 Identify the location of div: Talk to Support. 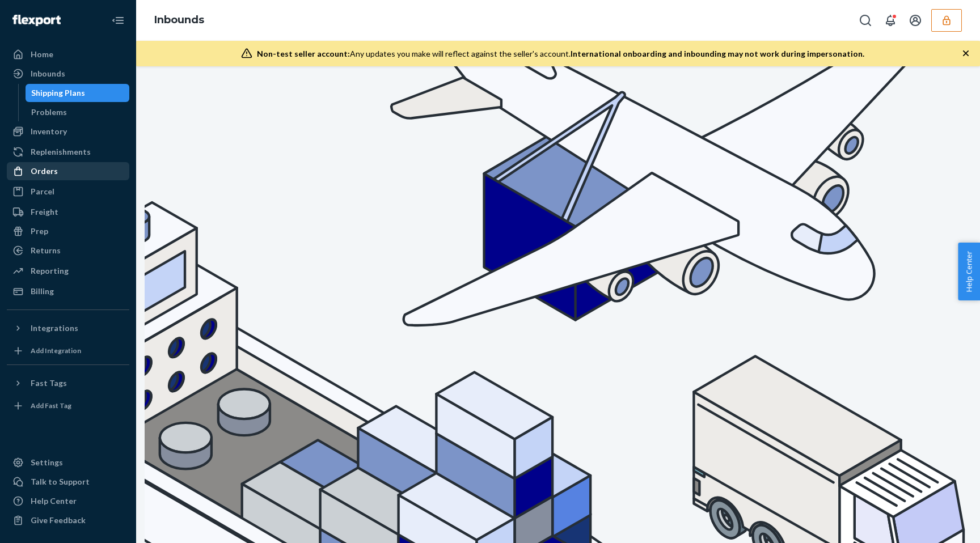
(60, 482).